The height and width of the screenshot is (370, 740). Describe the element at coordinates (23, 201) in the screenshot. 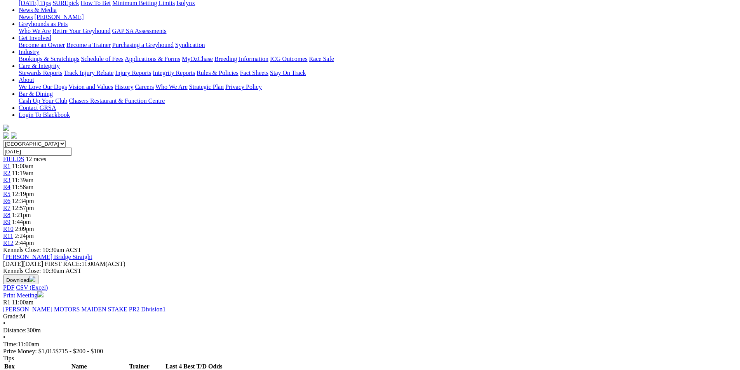

I see `span: 12:34pm` at that location.